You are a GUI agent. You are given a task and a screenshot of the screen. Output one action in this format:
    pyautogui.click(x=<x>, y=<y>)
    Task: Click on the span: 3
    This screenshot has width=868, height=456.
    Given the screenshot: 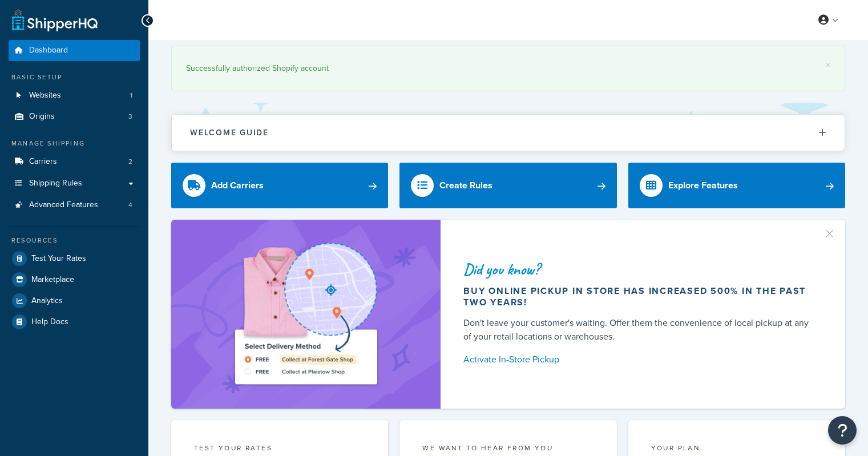 What is the action you would take?
    pyautogui.click(x=130, y=116)
    